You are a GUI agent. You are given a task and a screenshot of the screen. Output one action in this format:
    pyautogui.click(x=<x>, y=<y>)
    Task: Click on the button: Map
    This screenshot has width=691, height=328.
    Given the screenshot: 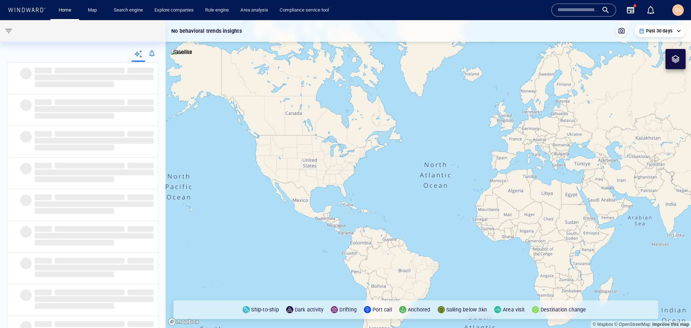 What is the action you would take?
    pyautogui.click(x=94, y=10)
    